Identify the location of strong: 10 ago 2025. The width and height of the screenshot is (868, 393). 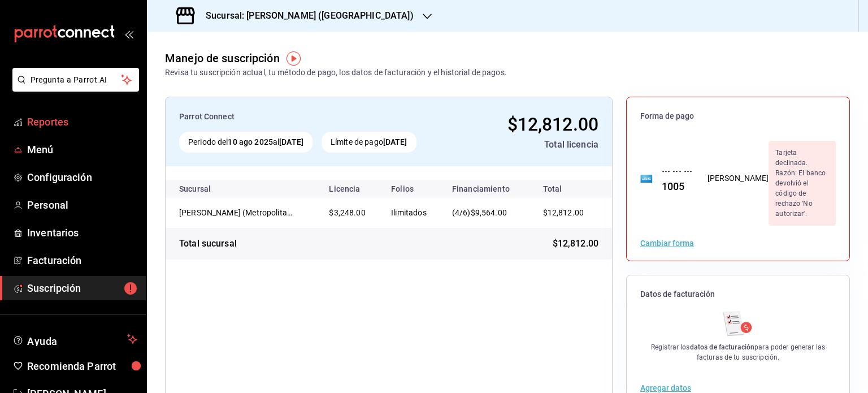
(250, 142).